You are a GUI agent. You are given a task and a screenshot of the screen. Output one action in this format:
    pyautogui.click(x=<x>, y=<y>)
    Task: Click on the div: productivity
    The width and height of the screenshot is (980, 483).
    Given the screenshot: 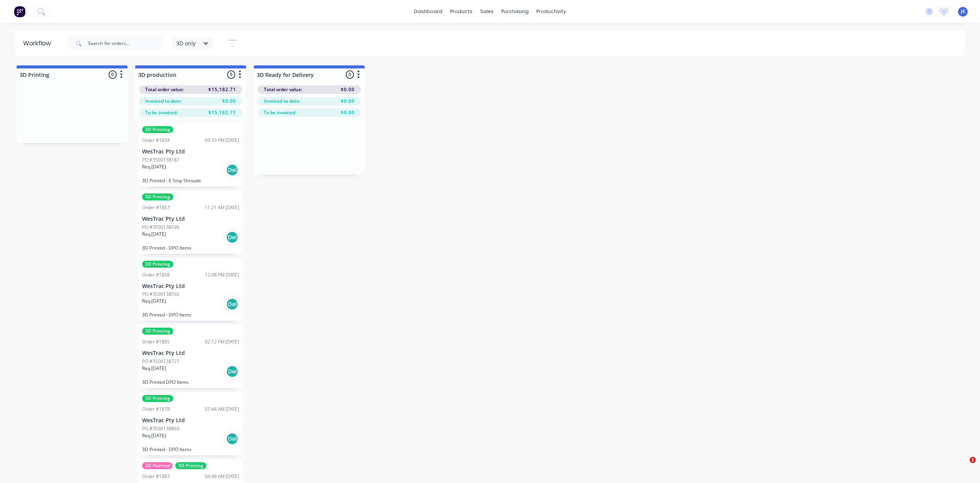 What is the action you would take?
    pyautogui.click(x=551, y=12)
    